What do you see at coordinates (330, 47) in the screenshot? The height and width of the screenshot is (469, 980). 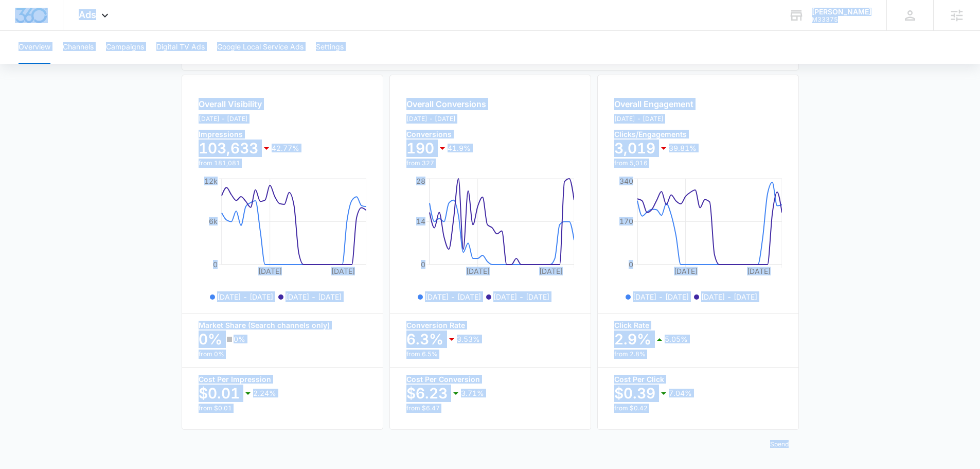 I see `button: Settings` at bounding box center [330, 47].